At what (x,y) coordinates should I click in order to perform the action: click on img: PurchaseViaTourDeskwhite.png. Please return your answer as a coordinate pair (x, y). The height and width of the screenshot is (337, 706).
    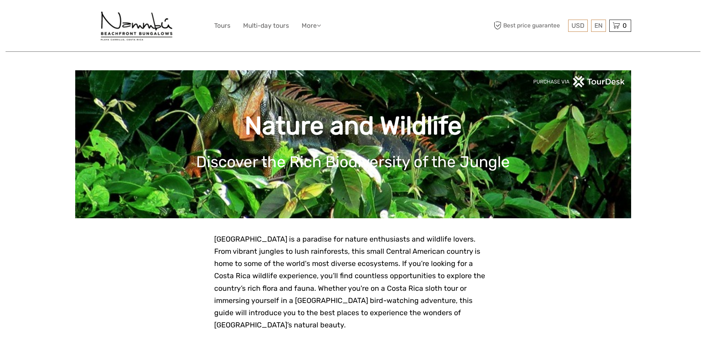
    Looking at the image, I should click on (579, 81).